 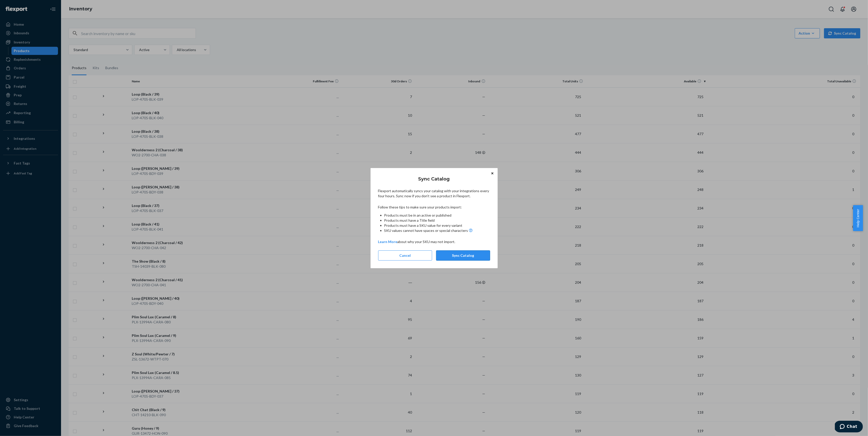 What do you see at coordinates (410, 220) in the screenshot?
I see `span: Products must have a Title field` at bounding box center [410, 220].